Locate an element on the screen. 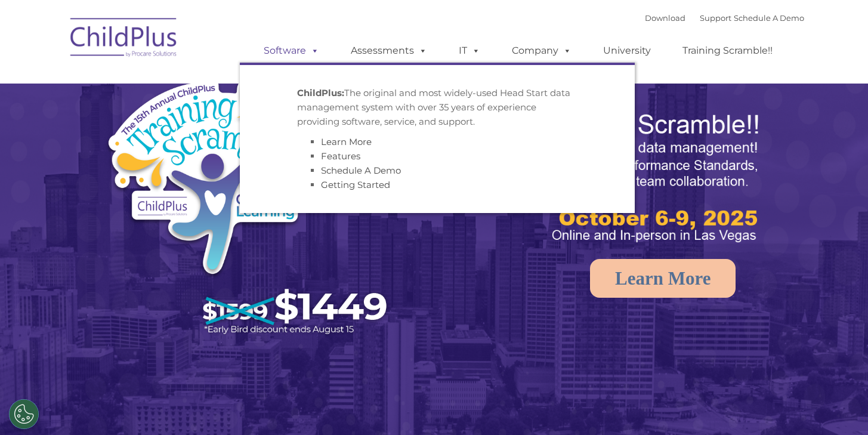 The image size is (868, 435). strong: ChildPlus: is located at coordinates (321, 93).